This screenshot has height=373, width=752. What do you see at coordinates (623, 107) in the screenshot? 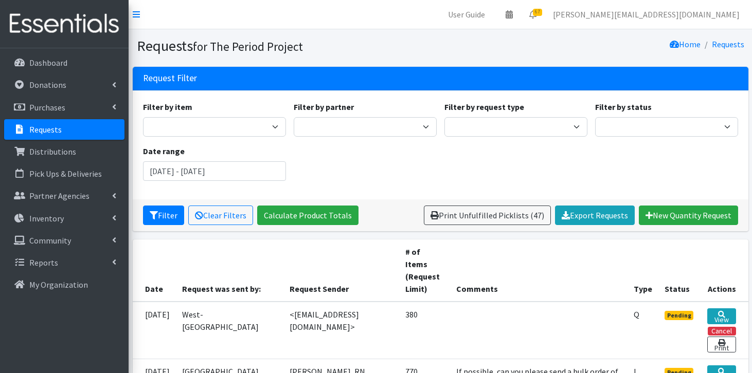
I see `label: Filter by status` at bounding box center [623, 107].